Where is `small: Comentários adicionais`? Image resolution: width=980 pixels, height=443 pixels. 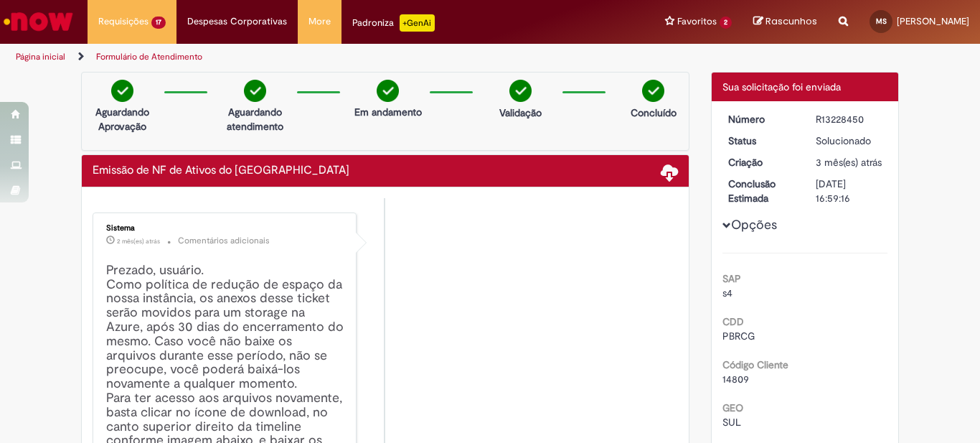 small: Comentários adicionais is located at coordinates (224, 241).